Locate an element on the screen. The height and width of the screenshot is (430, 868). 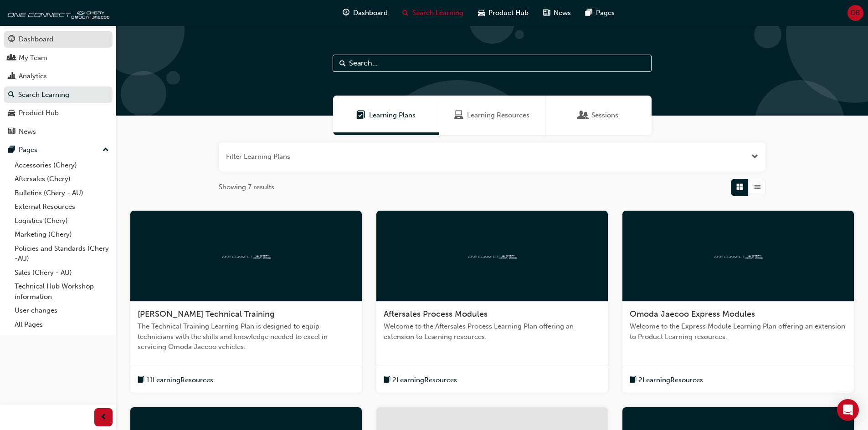
span: Open the filter is located at coordinates (754, 156).